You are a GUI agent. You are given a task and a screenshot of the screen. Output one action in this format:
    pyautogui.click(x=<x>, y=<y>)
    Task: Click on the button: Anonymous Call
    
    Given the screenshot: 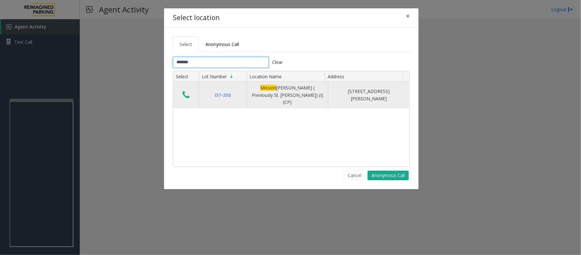 What is the action you would take?
    pyautogui.click(x=388, y=175)
    